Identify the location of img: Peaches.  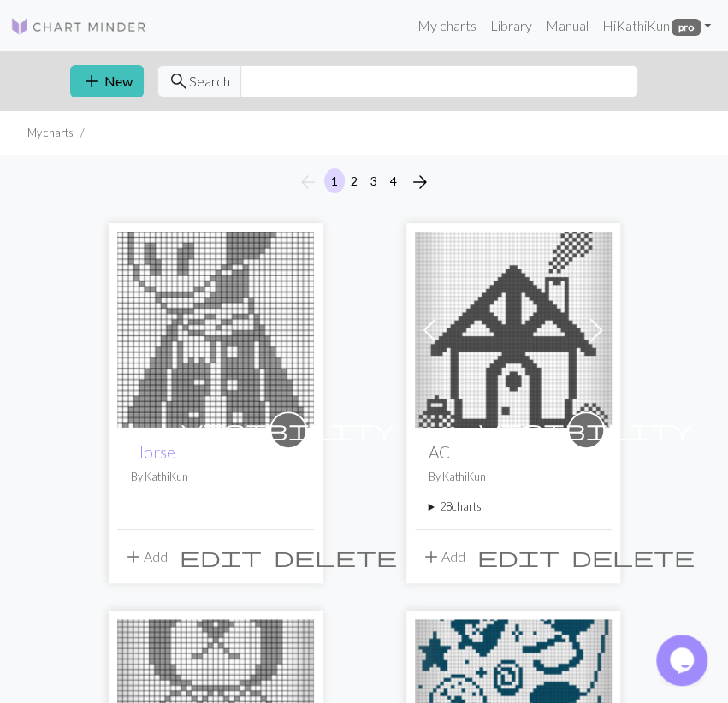
(216, 330).